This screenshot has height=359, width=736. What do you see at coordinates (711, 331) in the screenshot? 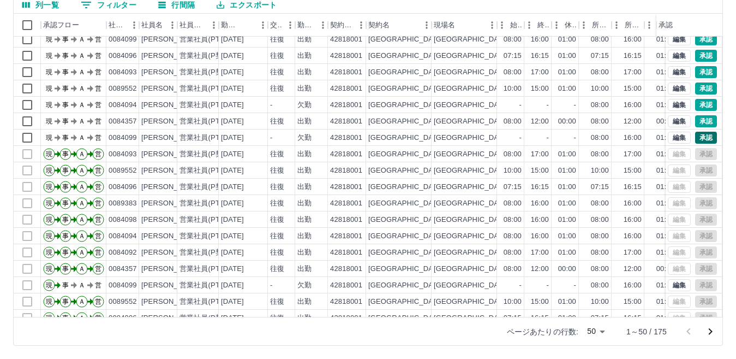
I see `button: 次のページへ` at bounding box center [711, 331].